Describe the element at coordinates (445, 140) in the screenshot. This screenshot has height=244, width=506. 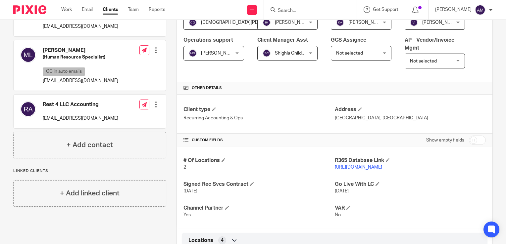
I see `label: Show empty fields` at that location.